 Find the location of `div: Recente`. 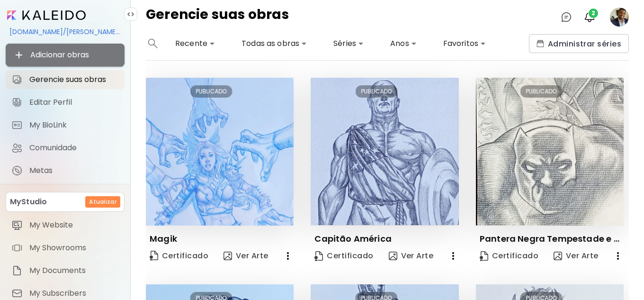

div: Recente is located at coordinates (195, 43).